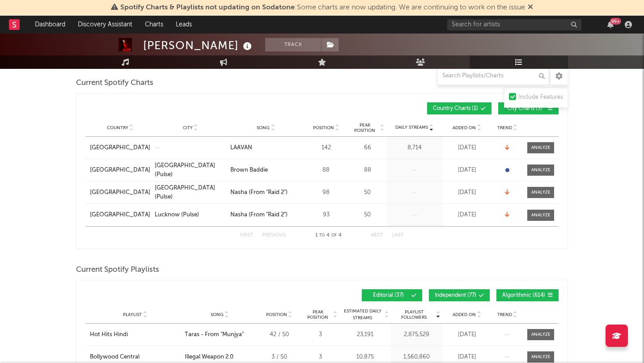 This screenshot has width=644, height=363. What do you see at coordinates (135, 335) in the screenshot?
I see `a: Hot Hits Hindi` at bounding box center [135, 335].